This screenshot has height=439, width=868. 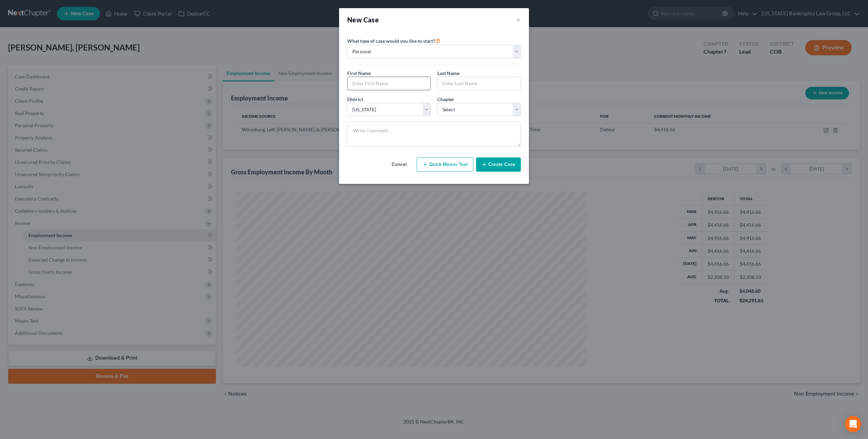 I want to click on span: Chapter, so click(x=446, y=99).